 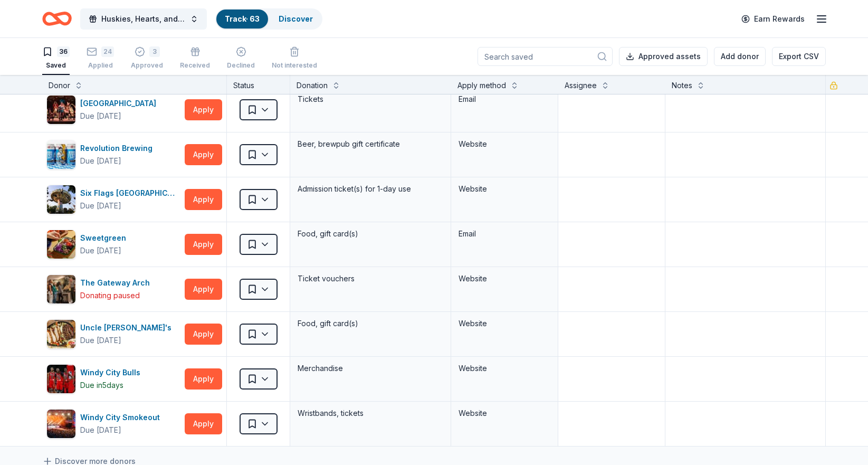 I want to click on button: Huskies, Hearts, and High Stakes, so click(x=144, y=19).